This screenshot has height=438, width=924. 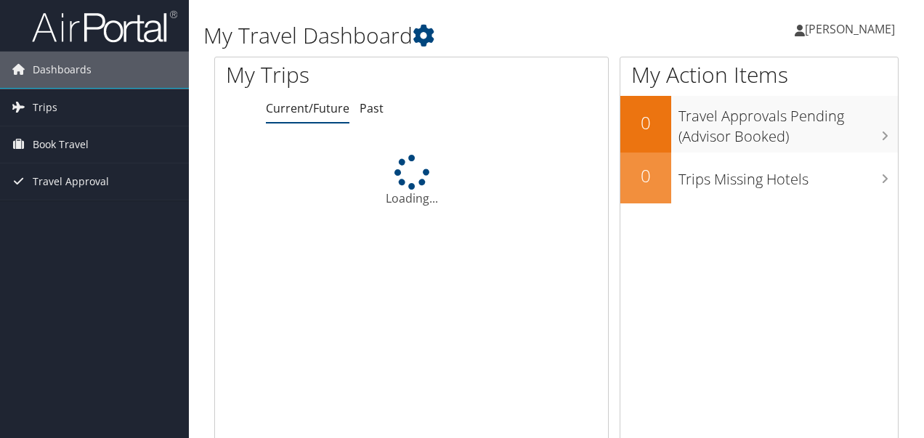 What do you see at coordinates (411, 181) in the screenshot?
I see `div: Loading...` at bounding box center [411, 181].